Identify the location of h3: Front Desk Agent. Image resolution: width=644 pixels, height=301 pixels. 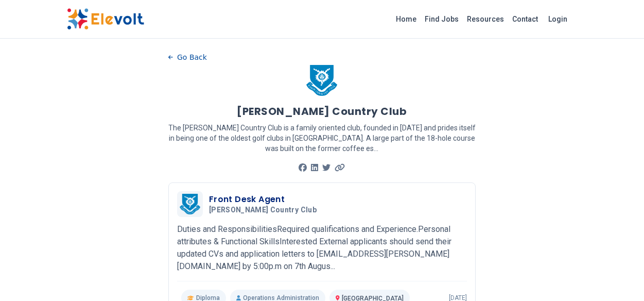
(265, 199).